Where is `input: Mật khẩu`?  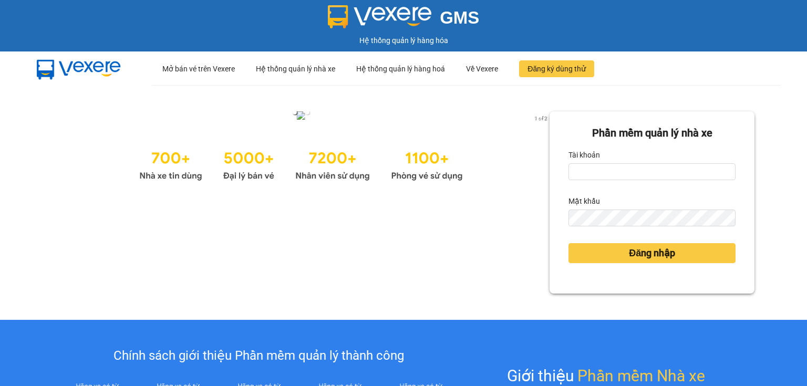 input: Mật khẩu is located at coordinates (652, 218).